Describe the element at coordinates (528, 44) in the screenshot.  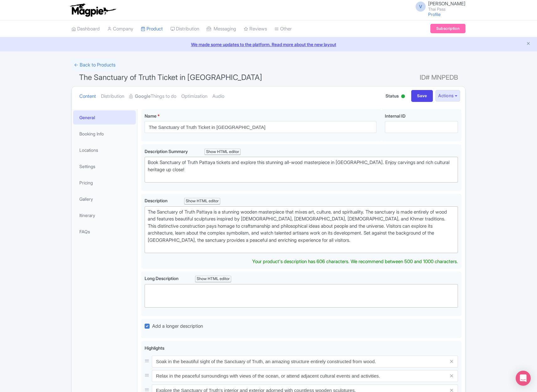
I see `button: Close announcement` at that location.